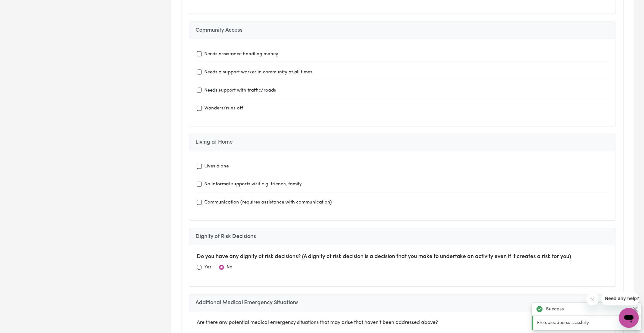 The image size is (644, 333). What do you see at coordinates (384, 257) in the screenshot?
I see `label: Do you have any dignity of risk decisions? (A dignity of risk decision is a decision that you mak...` at bounding box center [384, 257].